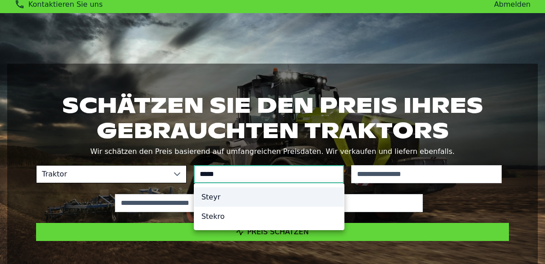 Image resolution: width=545 pixels, height=264 pixels. I want to click on ul: Option List, so click(269, 206).